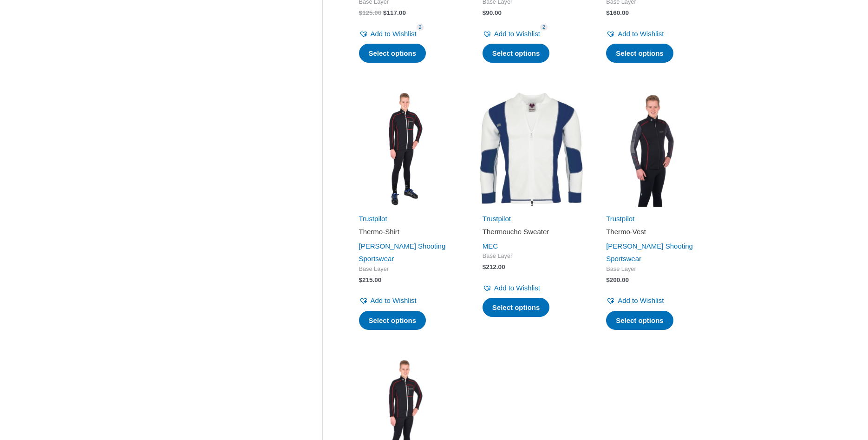 The image size is (868, 440). What do you see at coordinates (371, 13) in the screenshot?
I see `bdi: 125.00` at bounding box center [371, 13].